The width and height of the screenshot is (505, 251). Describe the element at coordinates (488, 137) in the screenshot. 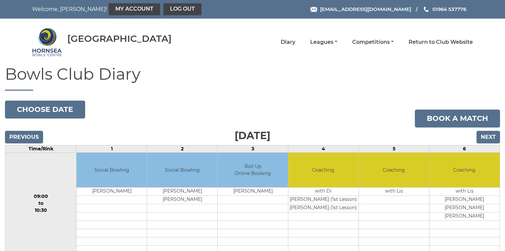

I see `input: Next` at that location.